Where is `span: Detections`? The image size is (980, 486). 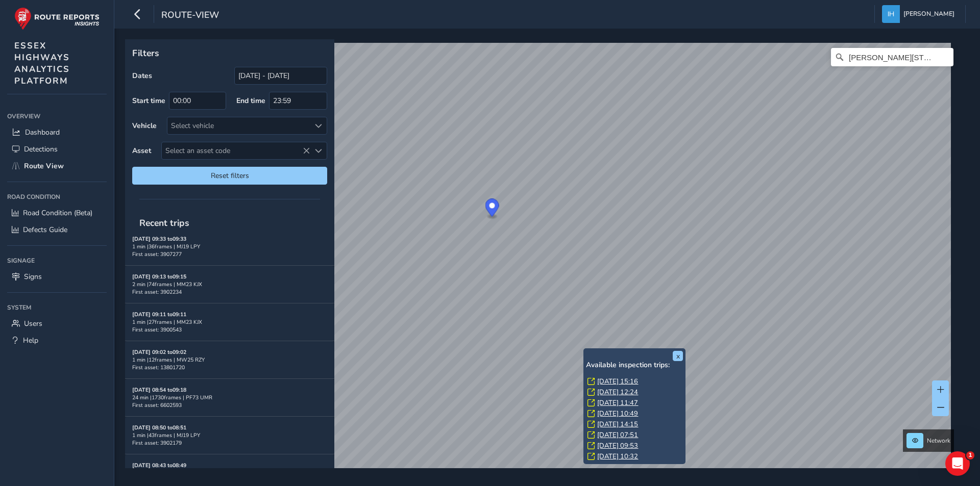 span: Detections is located at coordinates (41, 149).